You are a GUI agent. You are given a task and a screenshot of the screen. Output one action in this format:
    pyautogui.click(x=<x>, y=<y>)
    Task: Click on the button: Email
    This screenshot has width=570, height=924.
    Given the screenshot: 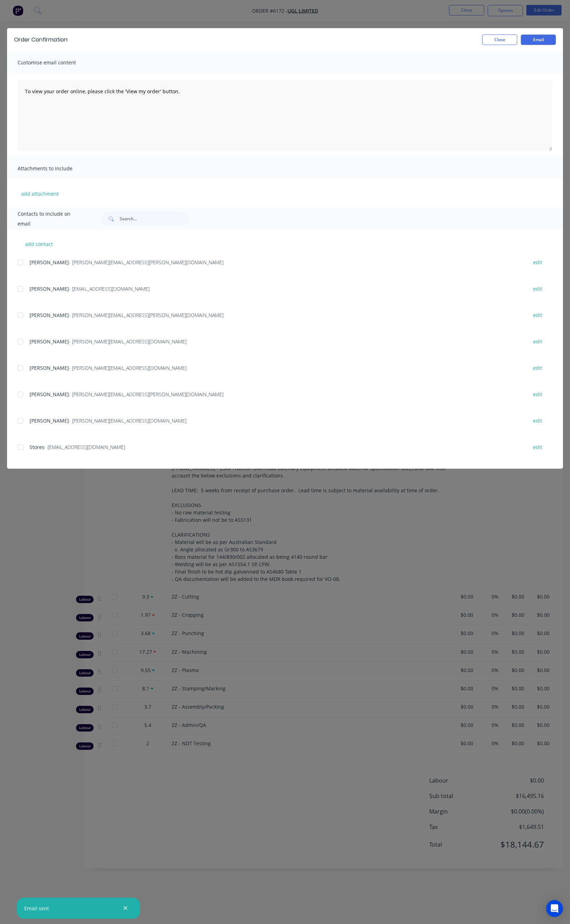 What is the action you would take?
    pyautogui.click(x=539, y=40)
    